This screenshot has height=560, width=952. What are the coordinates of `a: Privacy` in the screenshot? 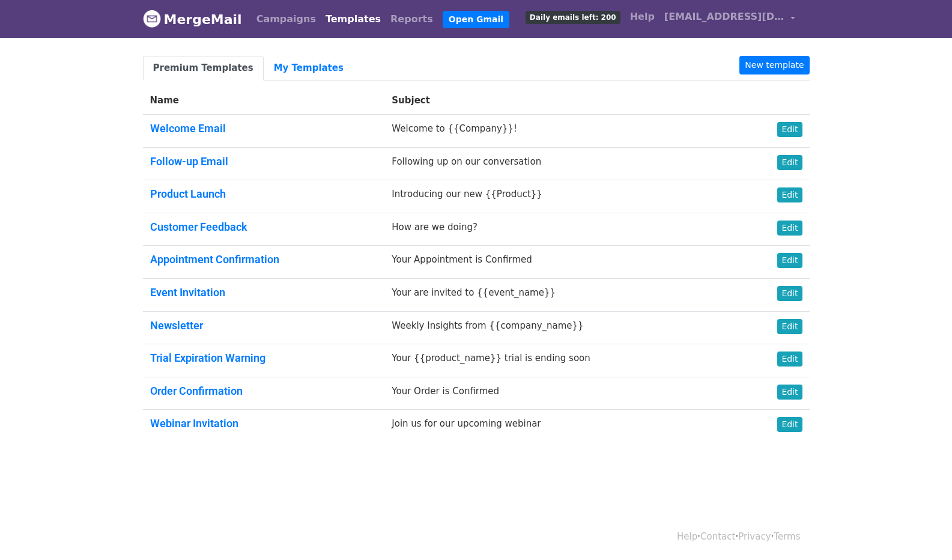 It's located at (754, 536).